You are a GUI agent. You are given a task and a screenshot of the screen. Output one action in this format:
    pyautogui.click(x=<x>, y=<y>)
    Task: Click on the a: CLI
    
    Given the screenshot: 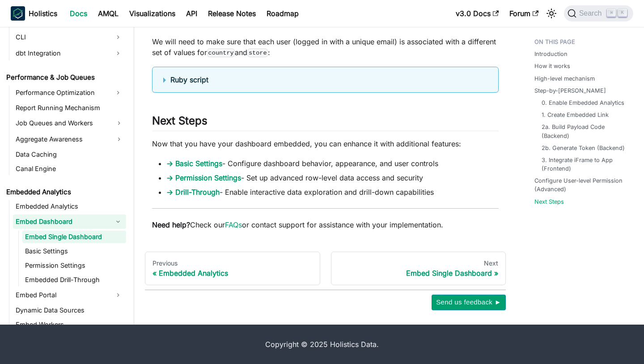 What is the action you would take?
    pyautogui.click(x=61, y=37)
    